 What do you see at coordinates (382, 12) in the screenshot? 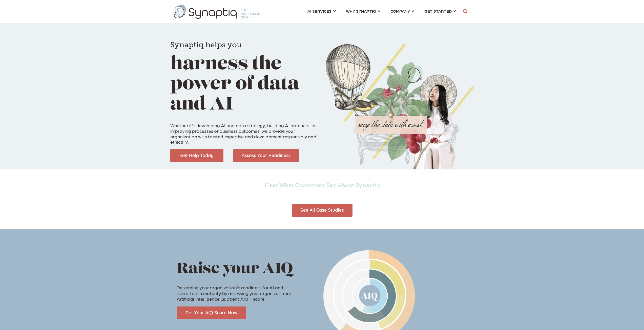
I see `nav: menu` at bounding box center [382, 12].